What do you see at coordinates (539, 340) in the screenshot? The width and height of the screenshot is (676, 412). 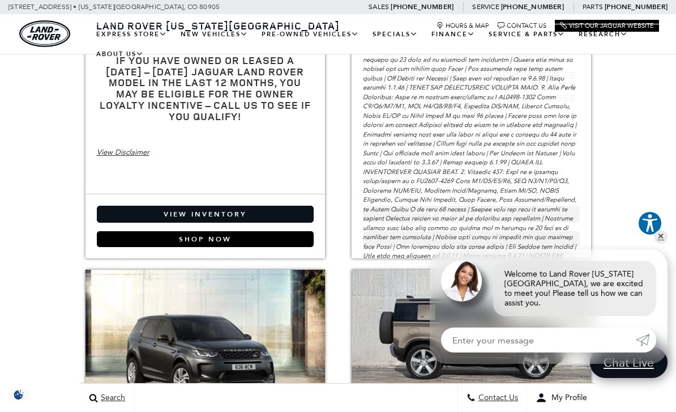 I see `input: Enter your message` at bounding box center [539, 340].